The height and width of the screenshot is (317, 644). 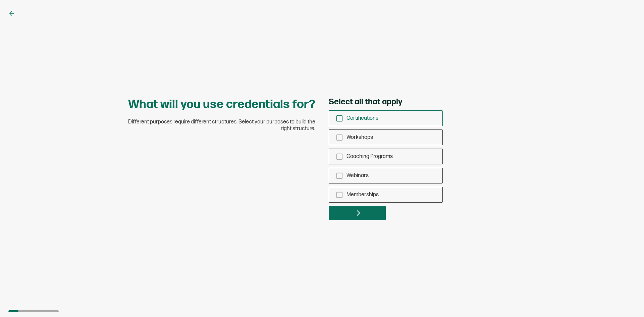 I want to click on div: Chat Widget, so click(x=628, y=301).